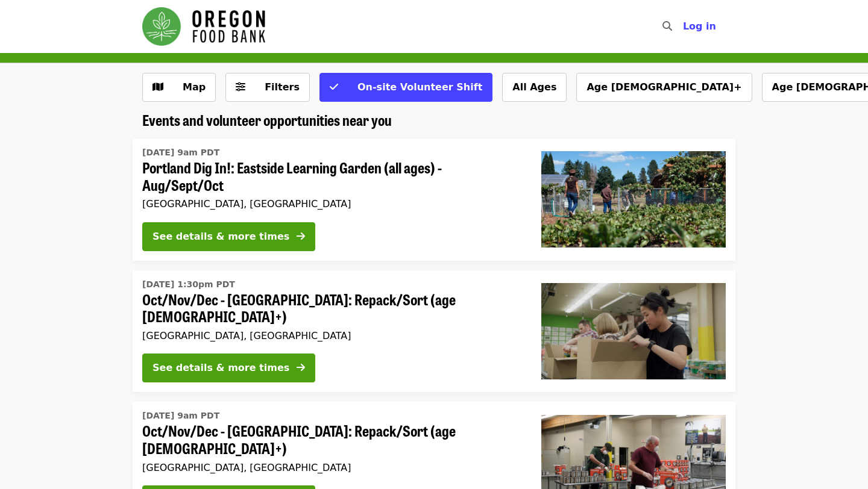 This screenshot has height=489, width=868. What do you see at coordinates (534, 87) in the screenshot?
I see `button: All Ages` at bounding box center [534, 87].